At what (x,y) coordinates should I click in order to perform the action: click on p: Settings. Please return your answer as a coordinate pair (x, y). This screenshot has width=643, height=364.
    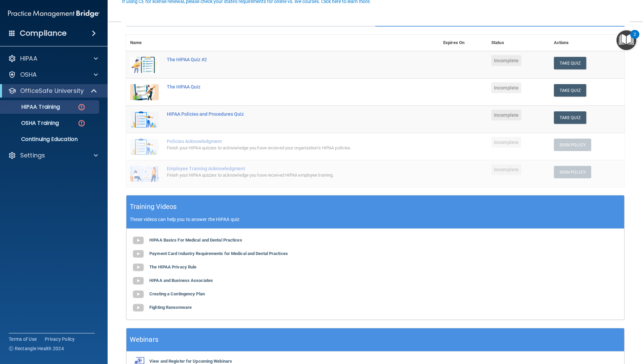
    Looking at the image, I should click on (33, 155).